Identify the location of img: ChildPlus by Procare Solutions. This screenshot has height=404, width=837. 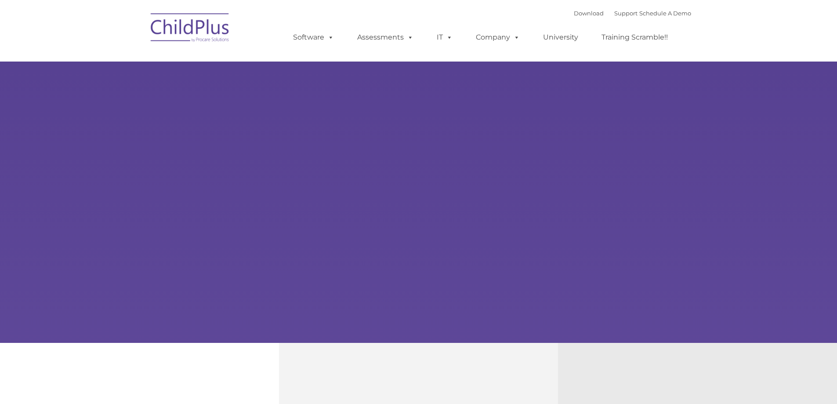
(190, 29).